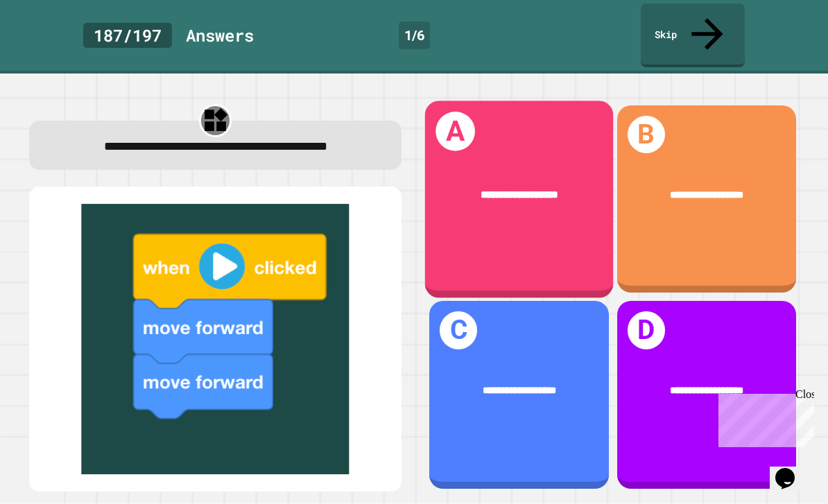  Describe the element at coordinates (647, 330) in the screenshot. I see `h1: D` at that location.